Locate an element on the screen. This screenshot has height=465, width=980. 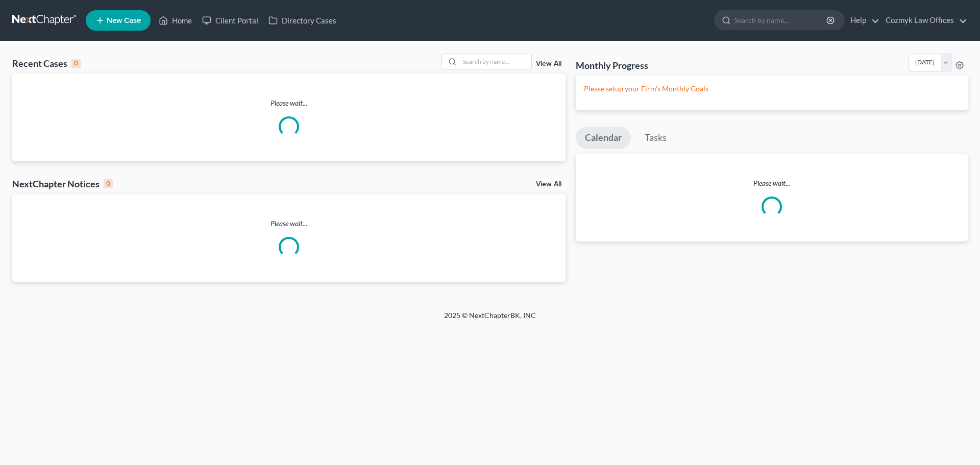
a: Home is located at coordinates (175, 21).